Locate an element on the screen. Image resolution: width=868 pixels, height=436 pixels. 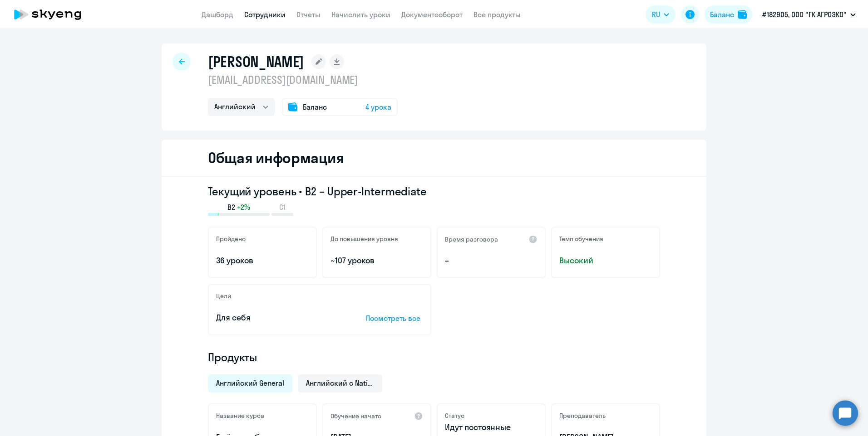
button: RU is located at coordinates (661, 14).